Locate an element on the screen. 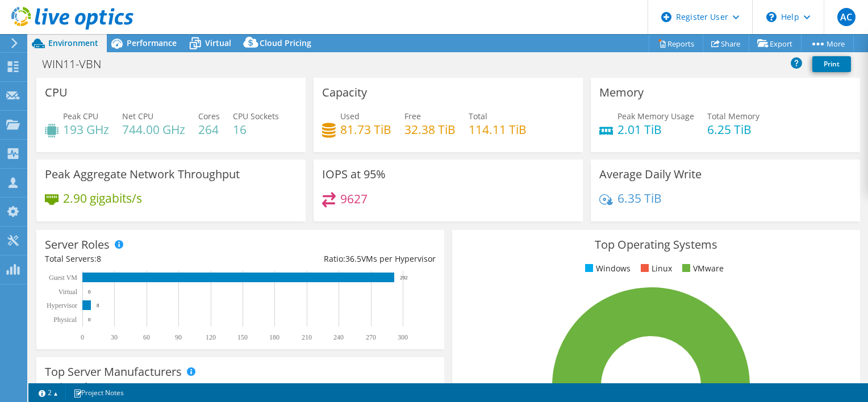 This screenshot has height=402, width=868. h4: 81.73 TiB is located at coordinates (366, 130).